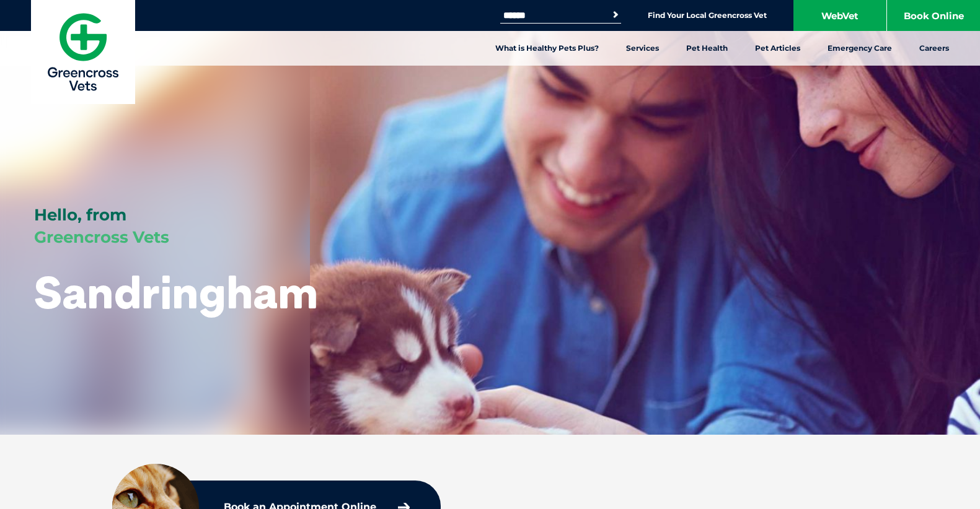 This screenshot has width=980, height=509. I want to click on a: Services, so click(642, 48).